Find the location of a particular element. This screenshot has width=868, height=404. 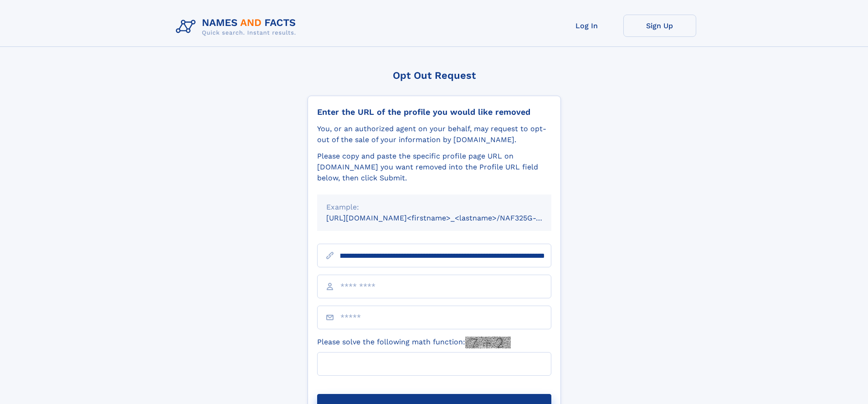

div: Enter the URL of the profile you would like removed is located at coordinates (434, 112).